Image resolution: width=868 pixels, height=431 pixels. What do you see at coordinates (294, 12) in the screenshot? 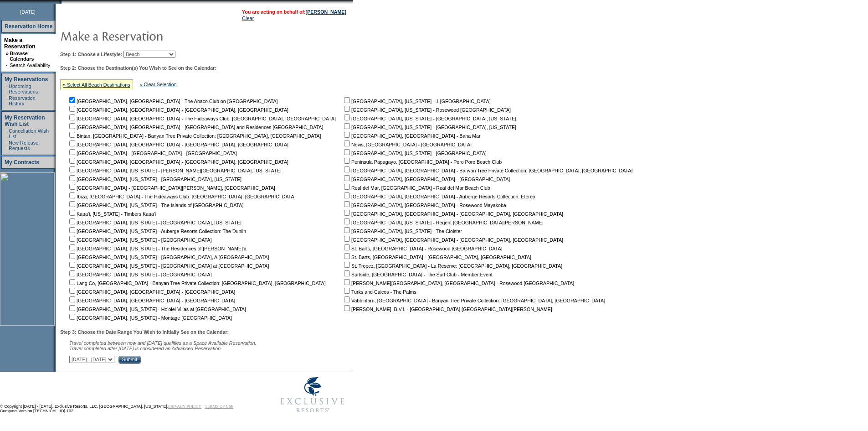
I see `span: You are acting on behalf of:` at bounding box center [294, 12].